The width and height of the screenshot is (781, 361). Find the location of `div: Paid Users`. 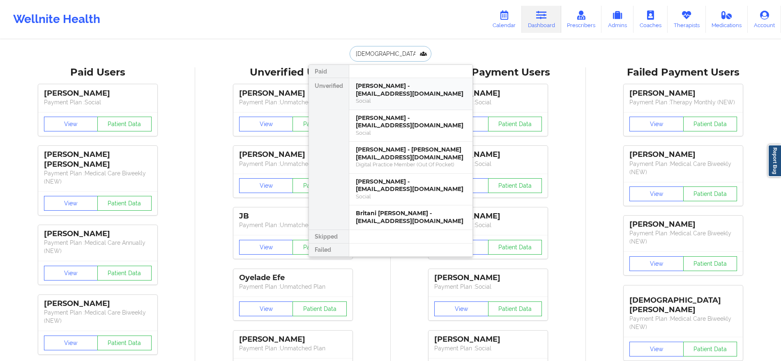

div: Paid Users is located at coordinates (97, 72).